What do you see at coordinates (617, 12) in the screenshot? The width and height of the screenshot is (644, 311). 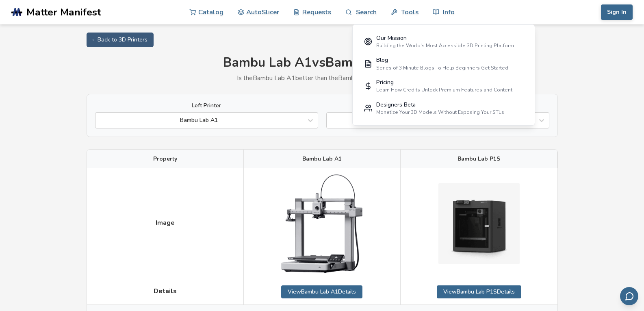 I see `button: Sign In` at bounding box center [617, 12].